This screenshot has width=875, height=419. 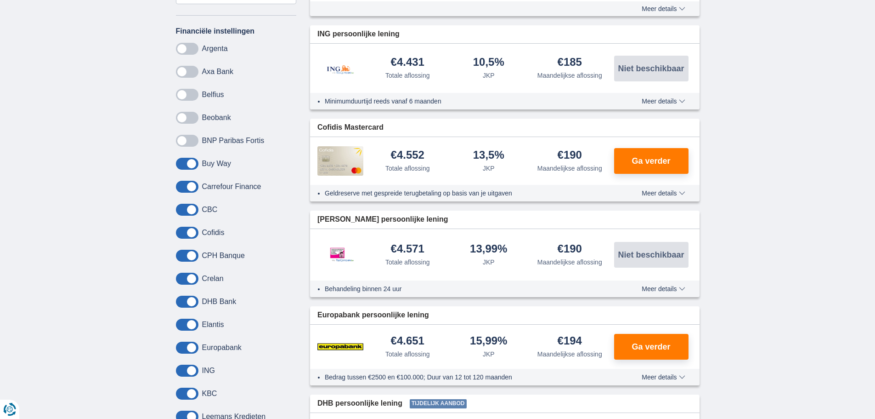 What do you see at coordinates (216, 31) in the screenshot?
I see `label: Financiële instellingen` at bounding box center [216, 31].